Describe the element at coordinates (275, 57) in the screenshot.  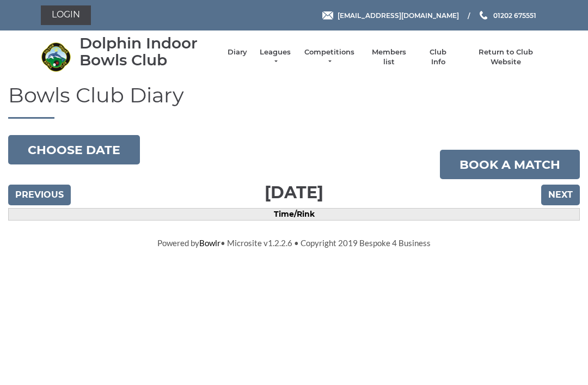
I see `a: Leagues` at that location.